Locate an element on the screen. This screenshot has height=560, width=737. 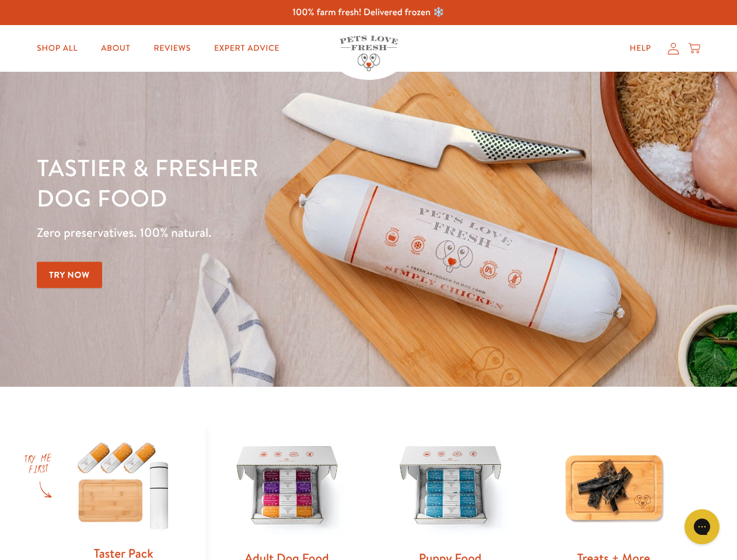
h1: Tastier & fresher dog food is located at coordinates (258, 182).